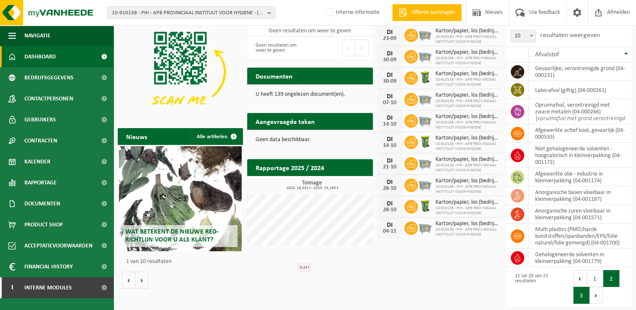  Describe the element at coordinates (312, 188) in the screenshot. I see `span: 2024: 19,631 t - 2025: 15,160 t` at that location.